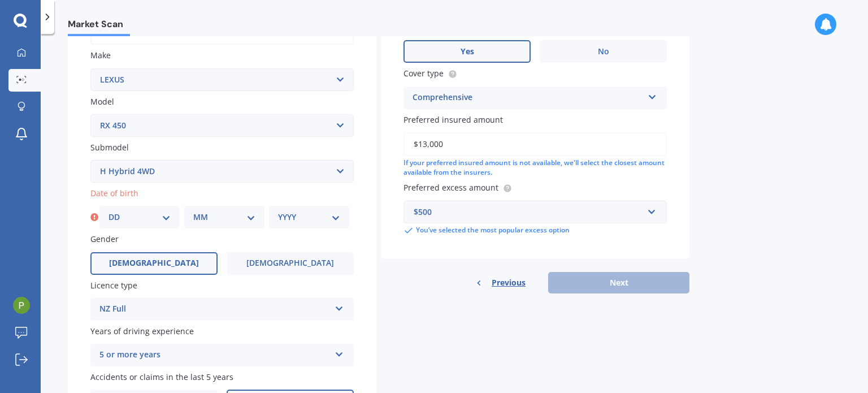  I want to click on span: Submodel, so click(109, 147).